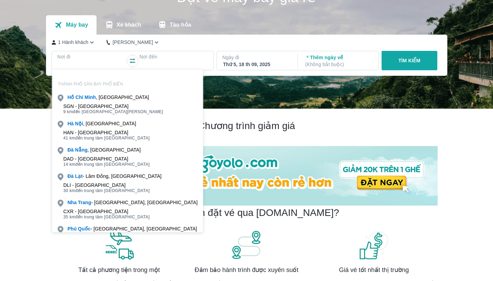 The width and height of the screenshot is (493, 281). I want to click on p: Máy bay, so click(77, 25).